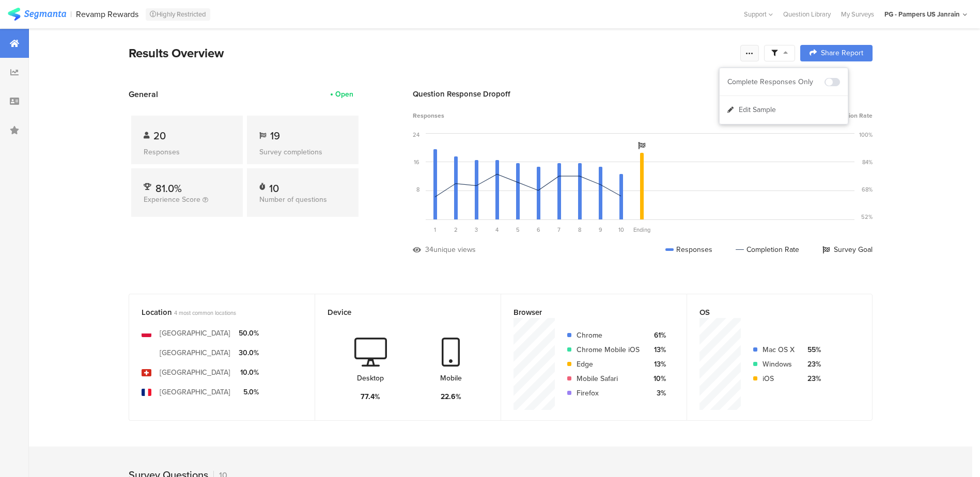 This screenshot has width=980, height=477. Describe the element at coordinates (857, 14) in the screenshot. I see `a: My Surveys` at that location.